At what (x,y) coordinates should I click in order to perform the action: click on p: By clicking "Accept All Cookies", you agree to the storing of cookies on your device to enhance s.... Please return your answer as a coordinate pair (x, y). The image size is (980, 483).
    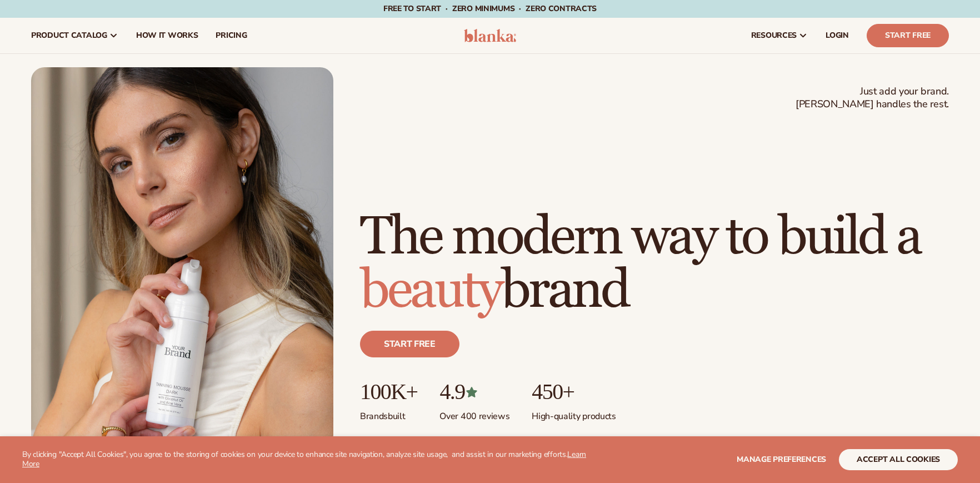
    Looking at the image, I should click on (306, 460).